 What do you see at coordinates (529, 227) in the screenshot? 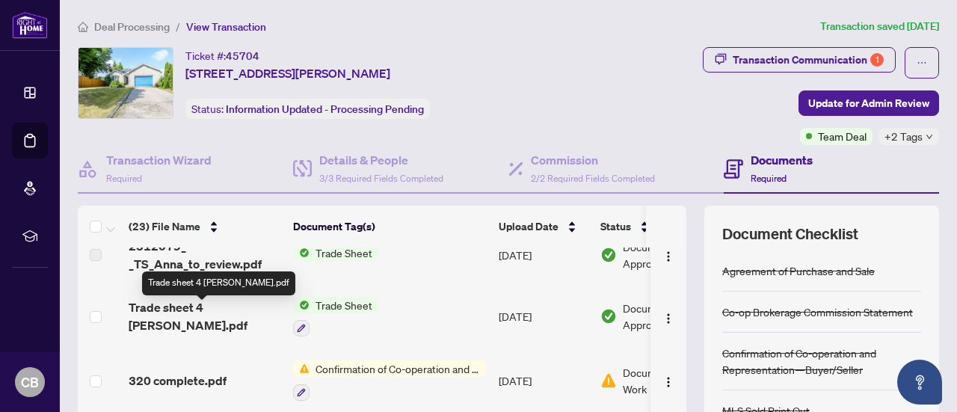
I see `span: Upload Date` at bounding box center [529, 227].